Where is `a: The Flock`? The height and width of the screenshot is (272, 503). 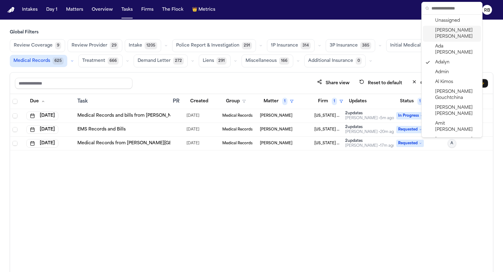 a: The Flock is located at coordinates (173, 10).